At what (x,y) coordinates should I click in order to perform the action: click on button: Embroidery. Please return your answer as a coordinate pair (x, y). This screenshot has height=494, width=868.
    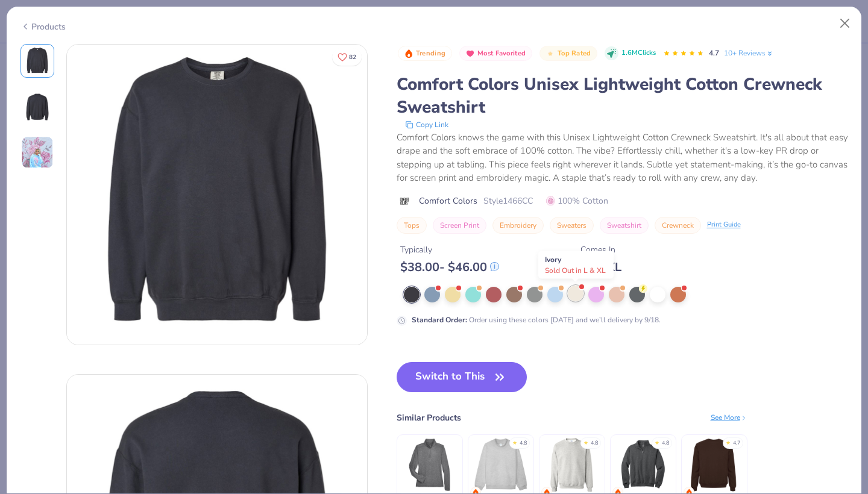
    Looking at the image, I should click on (518, 226).